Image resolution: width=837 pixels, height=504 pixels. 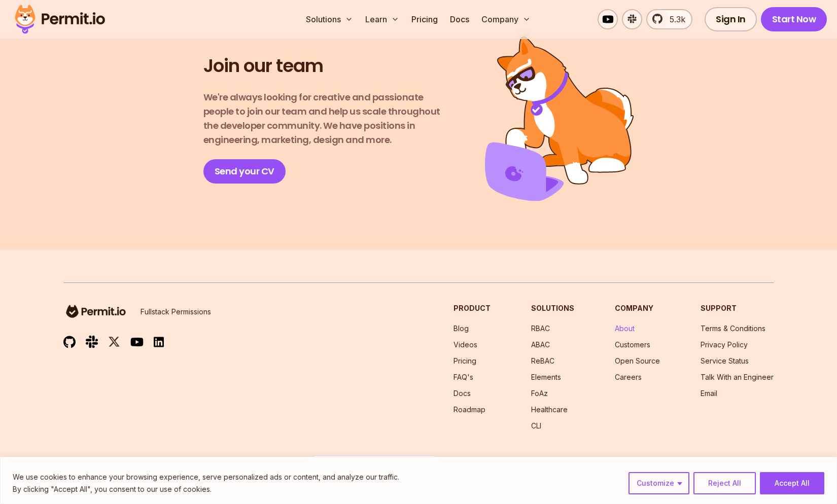 I want to click on button: Customize, so click(x=659, y=483).